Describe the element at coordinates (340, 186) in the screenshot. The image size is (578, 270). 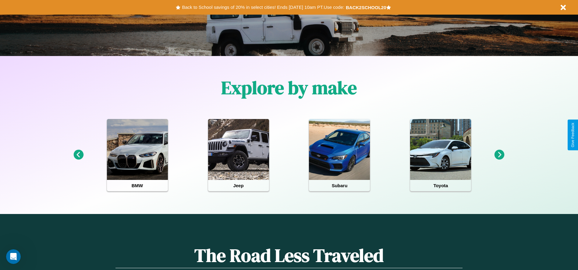
I see `h4: Subaru` at that location.